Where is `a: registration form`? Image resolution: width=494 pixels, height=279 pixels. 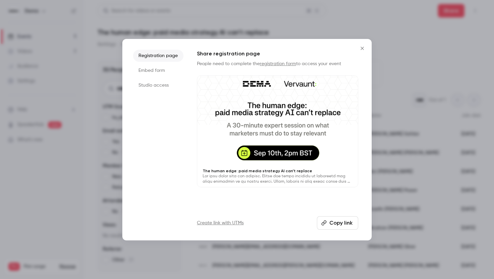
a: registration form is located at coordinates (278, 64).